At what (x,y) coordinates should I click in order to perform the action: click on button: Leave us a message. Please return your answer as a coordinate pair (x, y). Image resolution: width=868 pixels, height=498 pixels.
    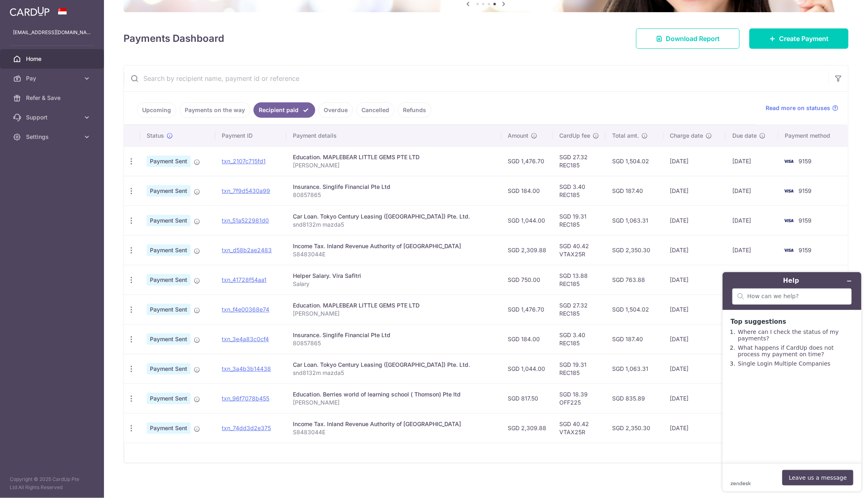
    Looking at the image, I should click on (102, 212).